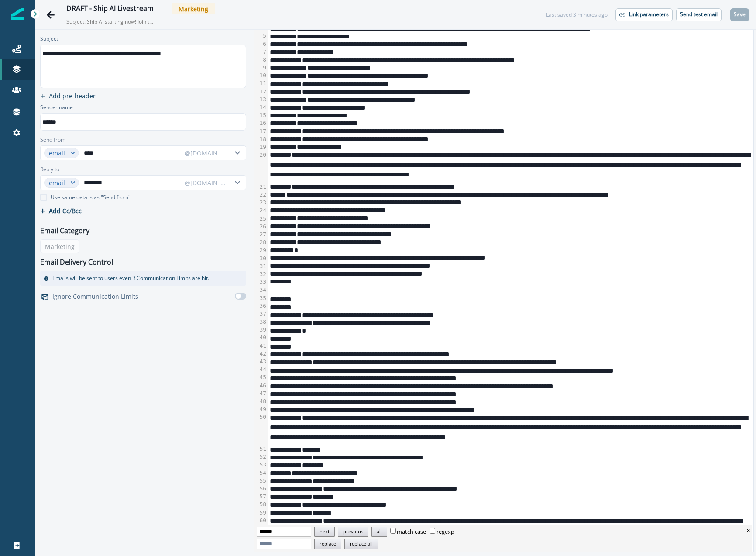 The height and width of the screenshot is (556, 756). Describe the element at coordinates (261, 226) in the screenshot. I see `div: 26` at that location.